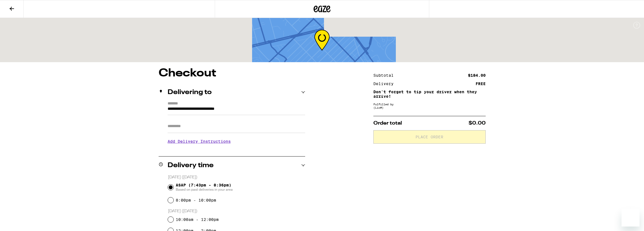 This screenshot has height=231, width=644. What do you see at coordinates (388, 124) in the screenshot?
I see `span: Order total` at bounding box center [388, 124].